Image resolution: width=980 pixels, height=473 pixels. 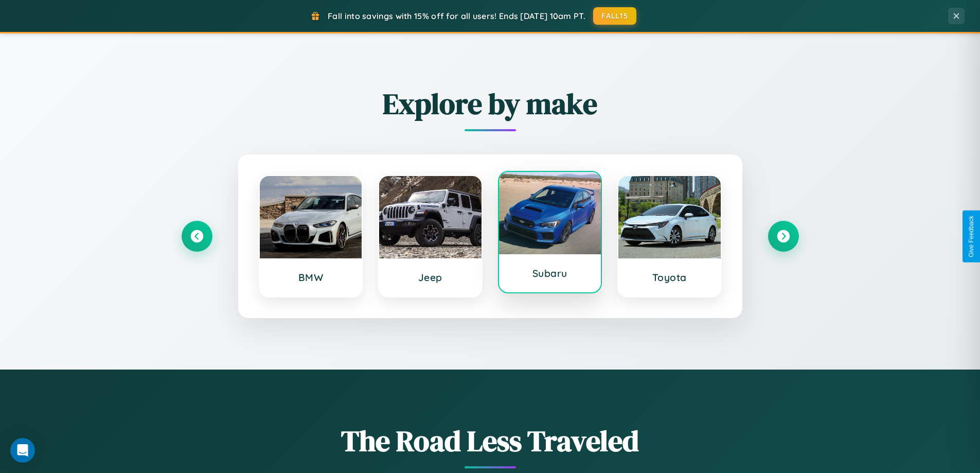 What do you see at coordinates (670, 277) in the screenshot?
I see `h3: Toyota` at bounding box center [670, 277].